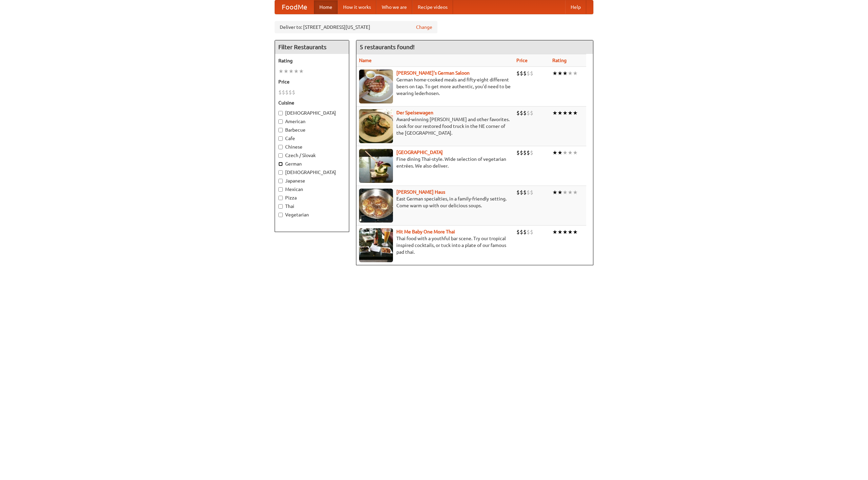  Describe the element at coordinates (522, 60) in the screenshot. I see `a: Price` at that location.